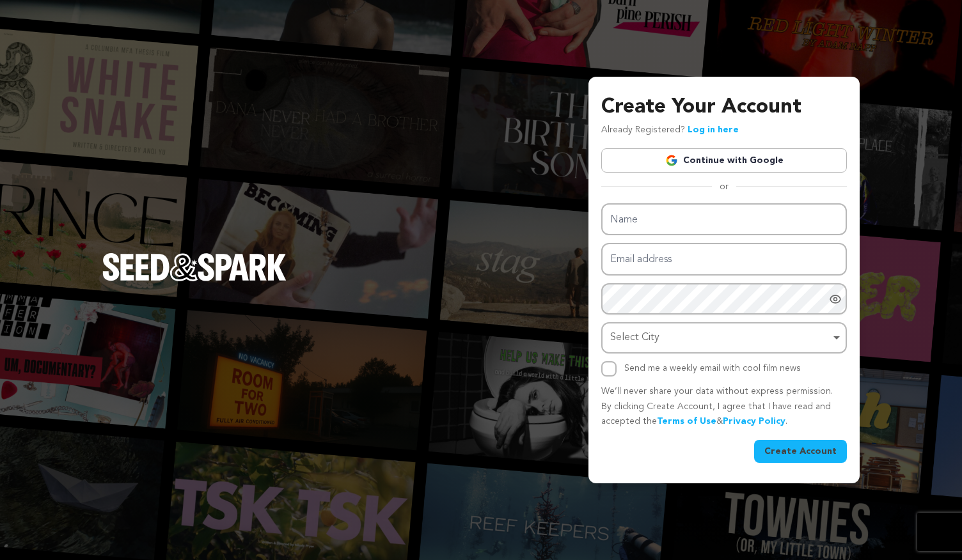 The width and height of the screenshot is (962, 560). Describe the element at coordinates (720, 338) in the screenshot. I see `div: Select City` at that location.